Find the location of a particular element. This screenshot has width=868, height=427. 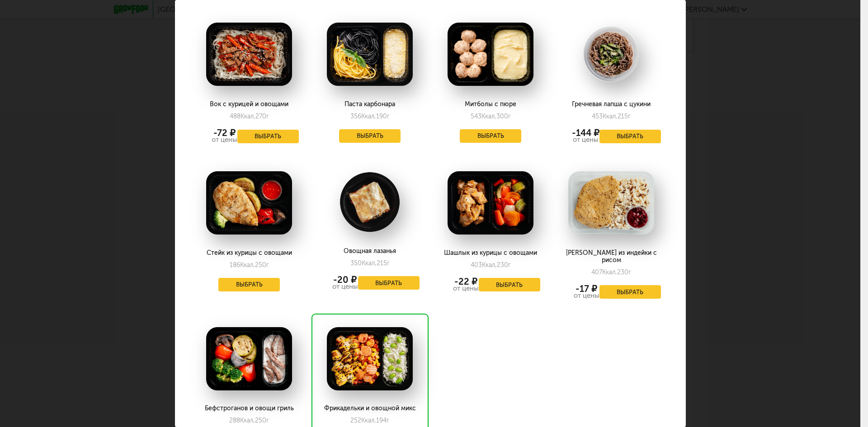

div: Митболы с пюре is located at coordinates (490, 104).